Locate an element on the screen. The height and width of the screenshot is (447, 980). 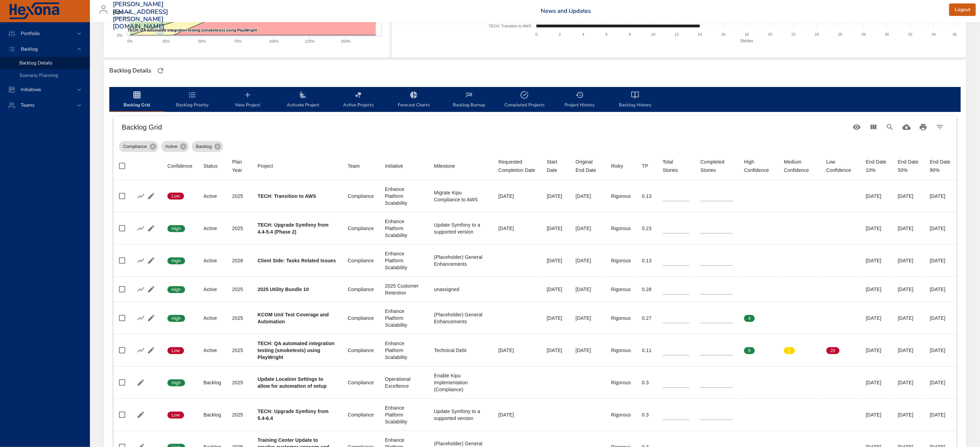
button: Filter Table is located at coordinates (940, 127).